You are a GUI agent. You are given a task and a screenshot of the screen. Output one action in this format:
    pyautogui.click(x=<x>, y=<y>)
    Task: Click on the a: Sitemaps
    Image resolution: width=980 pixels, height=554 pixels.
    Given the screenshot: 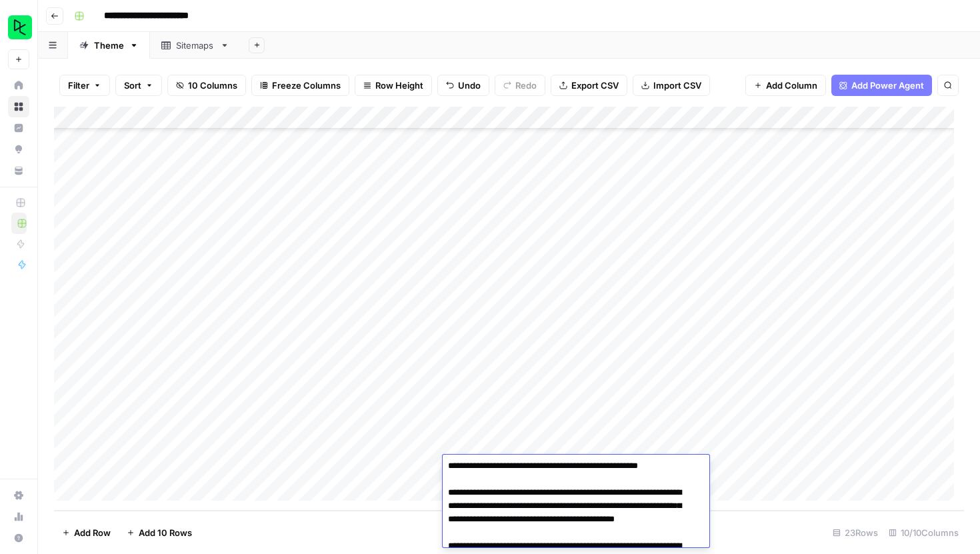 What is the action you would take?
    pyautogui.click(x=195, y=46)
    